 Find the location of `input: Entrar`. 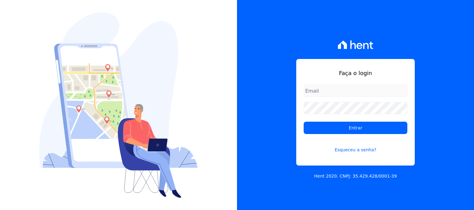

input: Entrar is located at coordinates (355, 128).